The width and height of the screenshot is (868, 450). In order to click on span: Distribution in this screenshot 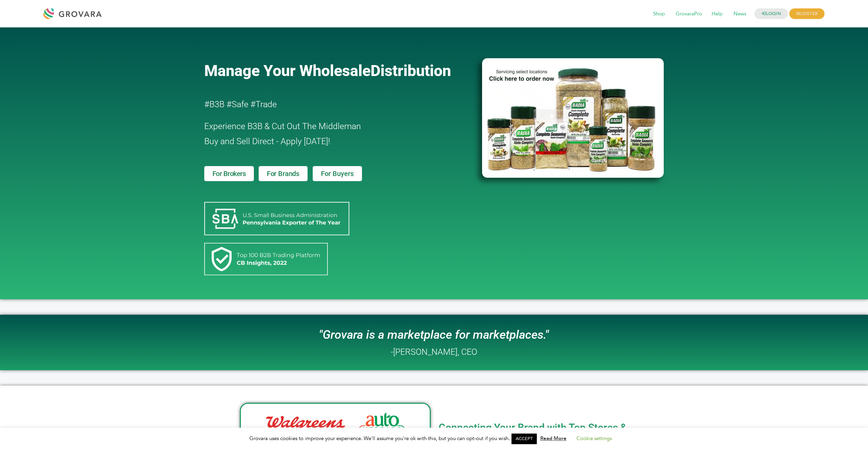, I will do `click(410, 70)`.